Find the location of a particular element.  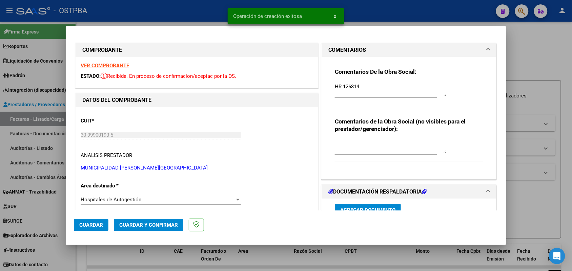

button: x is located at coordinates (335, 16).